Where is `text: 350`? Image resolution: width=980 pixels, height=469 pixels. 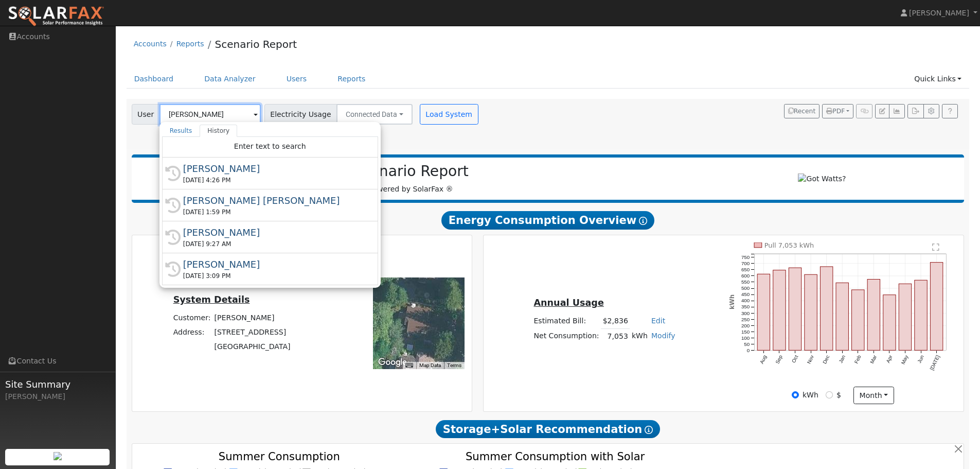
text: 350 is located at coordinates (746, 306).